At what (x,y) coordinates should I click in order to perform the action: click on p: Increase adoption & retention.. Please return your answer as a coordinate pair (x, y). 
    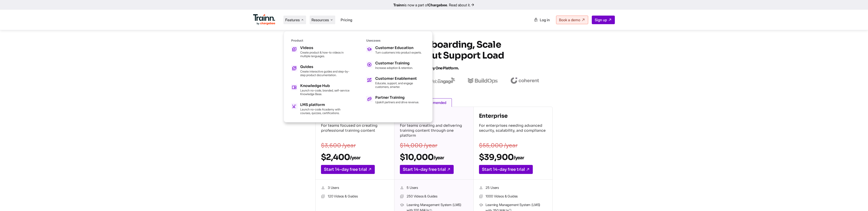
    Looking at the image, I should click on (394, 68).